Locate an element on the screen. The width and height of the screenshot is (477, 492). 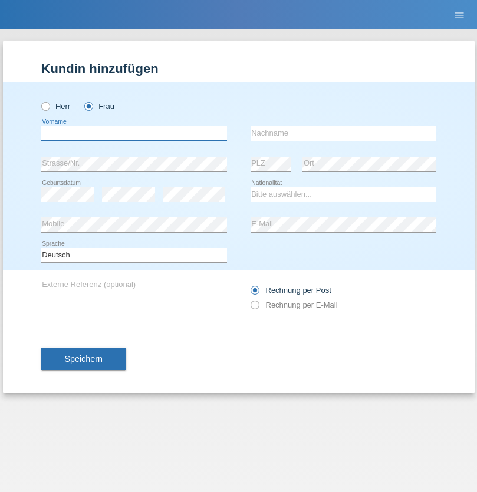
span: Speichern is located at coordinates (84, 359).